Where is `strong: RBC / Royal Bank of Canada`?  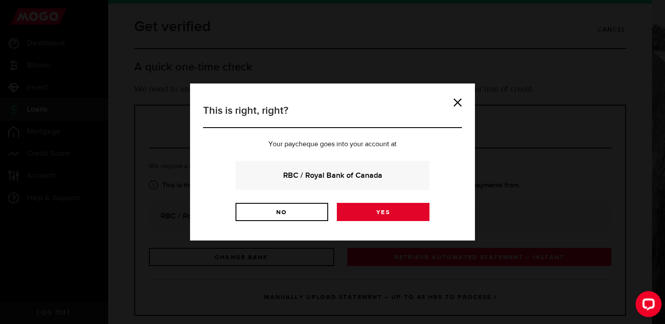 strong: RBC / Royal Bank of Canada is located at coordinates (333, 175).